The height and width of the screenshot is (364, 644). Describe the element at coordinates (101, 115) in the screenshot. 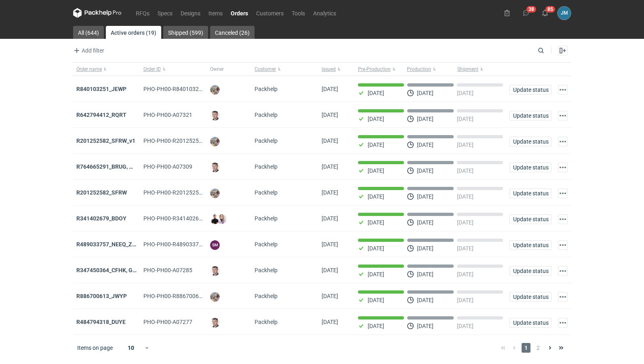

I see `a: R642794412_RQRT` at that location.